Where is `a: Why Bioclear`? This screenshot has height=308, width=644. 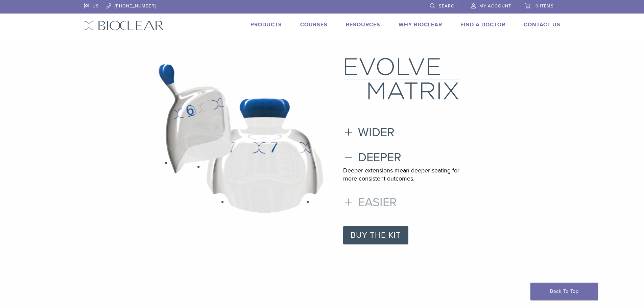
a: Why Bioclear is located at coordinates (420, 24).